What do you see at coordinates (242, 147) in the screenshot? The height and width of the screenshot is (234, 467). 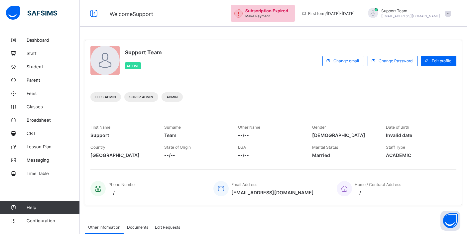 I see `span: LGA` at bounding box center [242, 147].